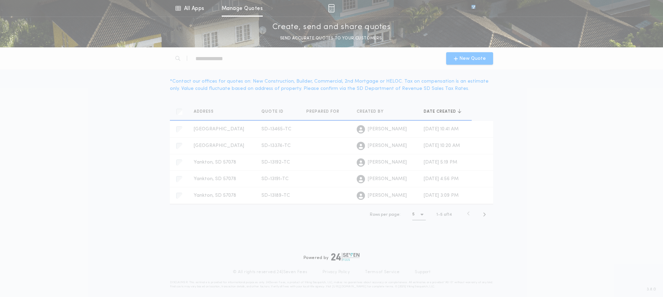  I want to click on button: Quote ID, so click(275, 112).